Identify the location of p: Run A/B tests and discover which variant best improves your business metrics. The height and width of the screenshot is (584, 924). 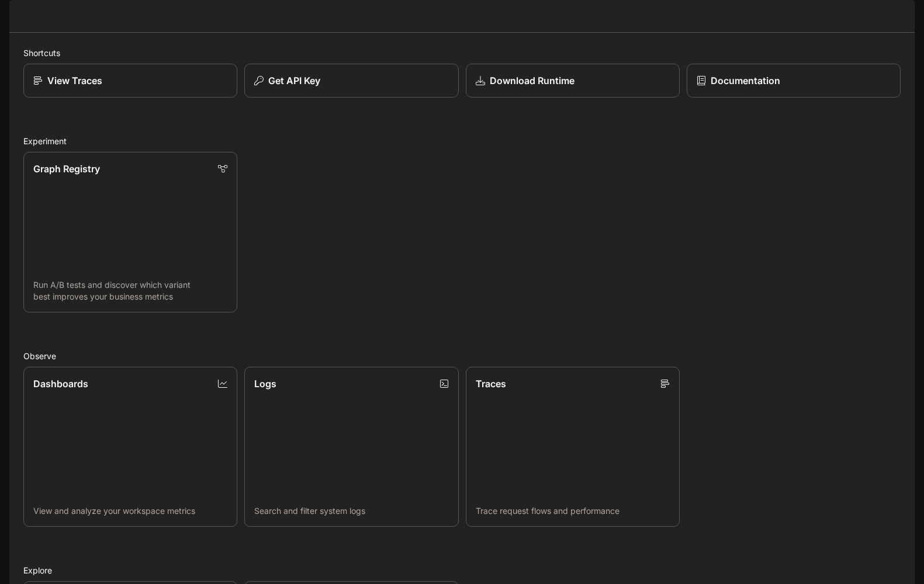
(130, 291).